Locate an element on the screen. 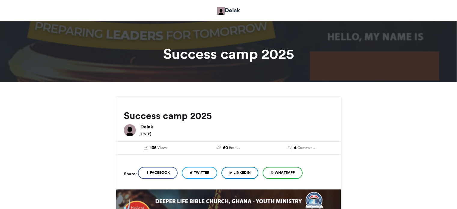  a: Delak is located at coordinates (229, 10).